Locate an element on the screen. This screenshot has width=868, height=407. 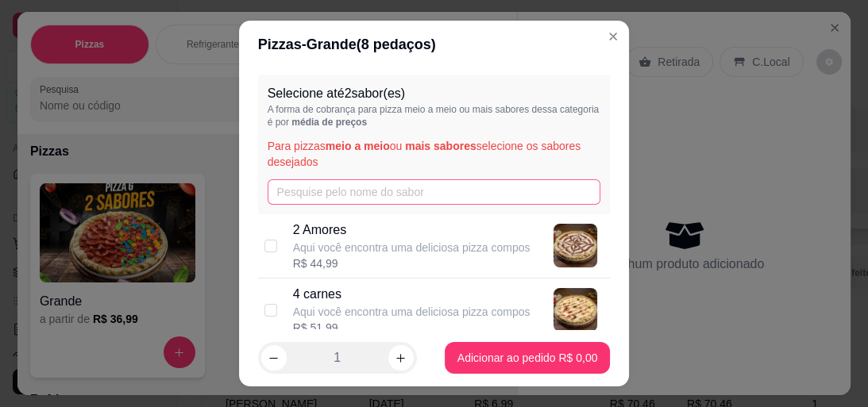
span: mais sabores is located at coordinates (441, 146).